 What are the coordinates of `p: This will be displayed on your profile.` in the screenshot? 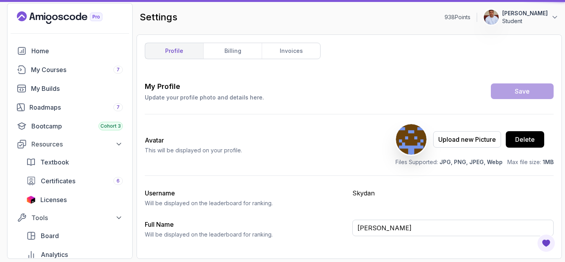 It's located at (193, 151).